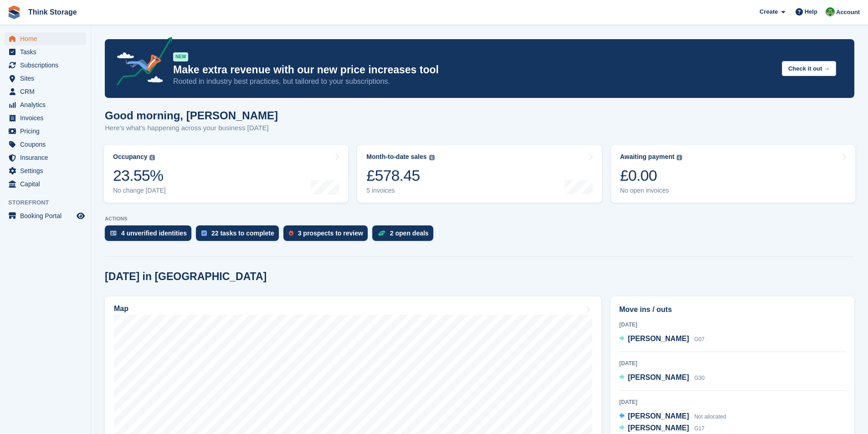 The height and width of the screenshot is (434, 868). Describe the element at coordinates (47, 104) in the screenshot. I see `span: Analytics` at that location.